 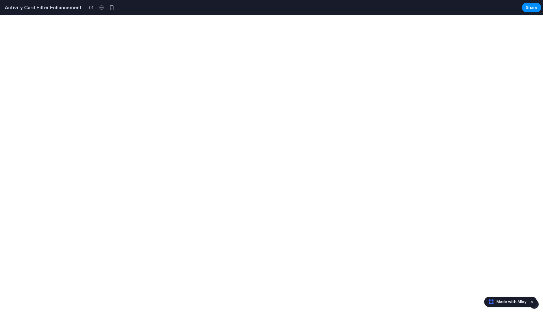 I want to click on button: Share, so click(x=532, y=8).